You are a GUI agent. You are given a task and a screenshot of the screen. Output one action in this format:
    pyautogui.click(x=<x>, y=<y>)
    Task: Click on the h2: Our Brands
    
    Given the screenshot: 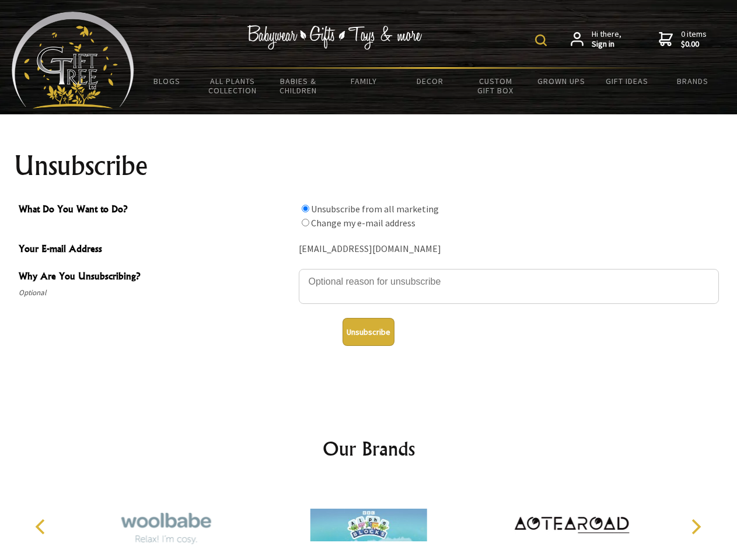 What is the action you would take?
    pyautogui.click(x=368, y=448)
    